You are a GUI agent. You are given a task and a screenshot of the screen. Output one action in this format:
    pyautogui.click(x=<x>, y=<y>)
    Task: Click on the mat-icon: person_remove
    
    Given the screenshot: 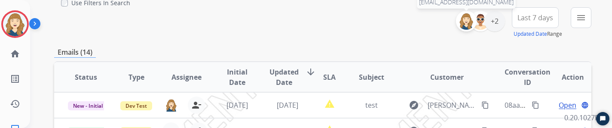 What is the action you would take?
    pyautogui.click(x=197, y=105)
    